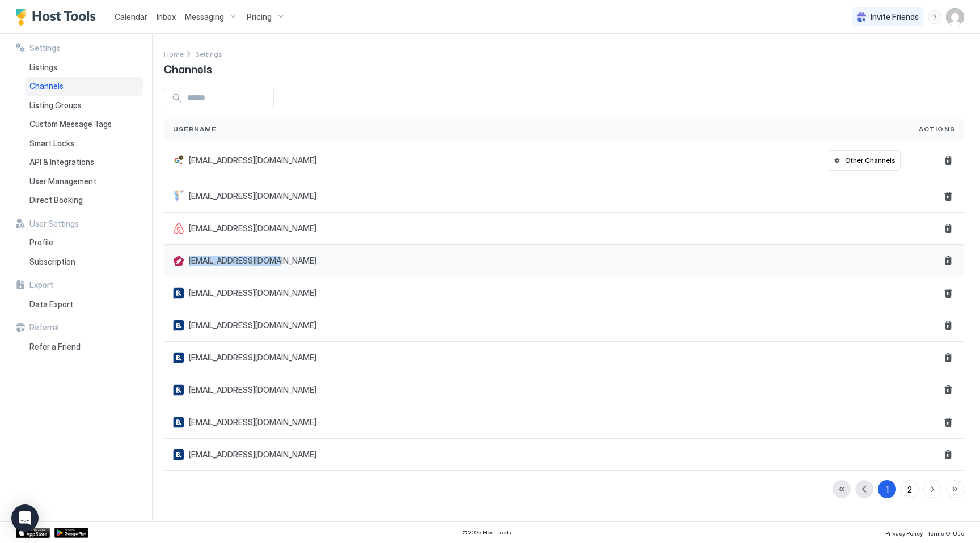 This screenshot has height=543, width=980. Describe the element at coordinates (173, 54) in the screenshot. I see `span: Home` at that location.